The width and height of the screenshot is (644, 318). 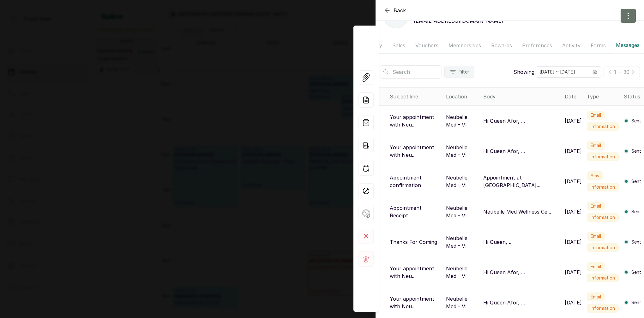 I want to click on p: Appointment confirmation, so click(x=415, y=182).